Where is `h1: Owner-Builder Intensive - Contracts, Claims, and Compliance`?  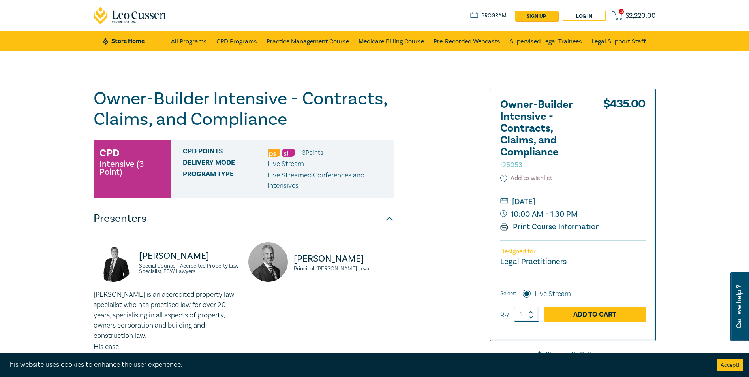
h1: Owner-Builder Intensive - Contracts, Claims, and Compliance is located at coordinates (244, 109).